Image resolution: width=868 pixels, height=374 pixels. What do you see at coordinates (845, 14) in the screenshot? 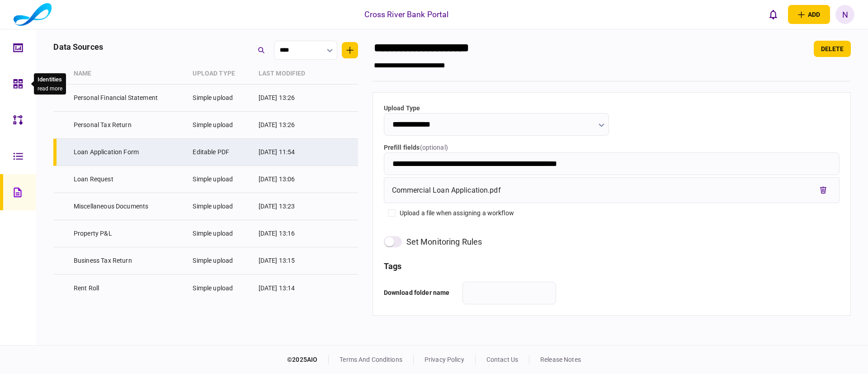
I see `button: N` at bounding box center [845, 14].